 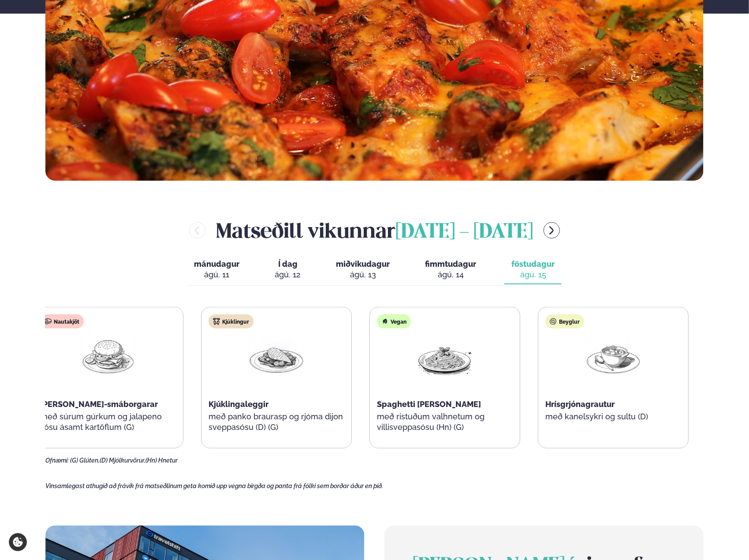 What do you see at coordinates (85, 460) in the screenshot?
I see `span: (G) Glúten,` at bounding box center [85, 460].